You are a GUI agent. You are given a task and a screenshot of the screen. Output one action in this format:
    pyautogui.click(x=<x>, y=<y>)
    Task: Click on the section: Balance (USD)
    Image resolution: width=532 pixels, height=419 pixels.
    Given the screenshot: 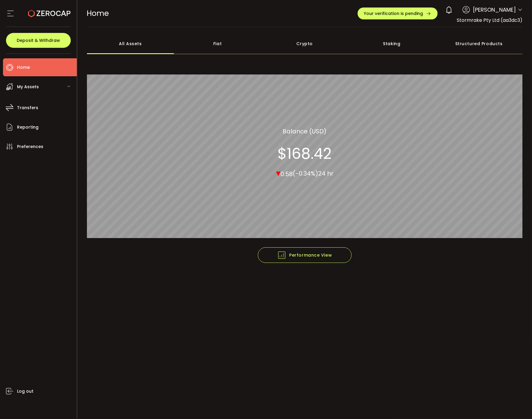 What is the action you would take?
    pyautogui.click(x=304, y=131)
    